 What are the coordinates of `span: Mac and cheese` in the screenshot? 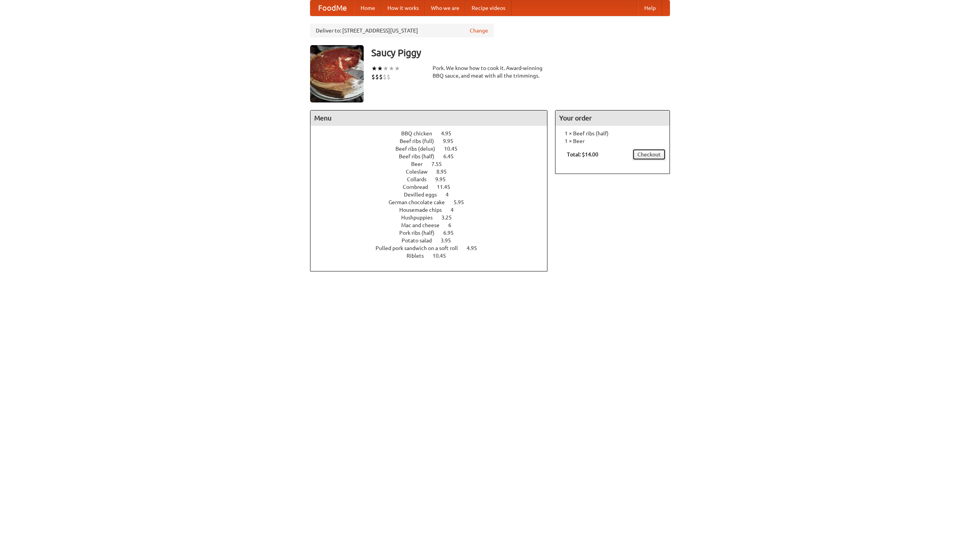 It's located at (424, 226).